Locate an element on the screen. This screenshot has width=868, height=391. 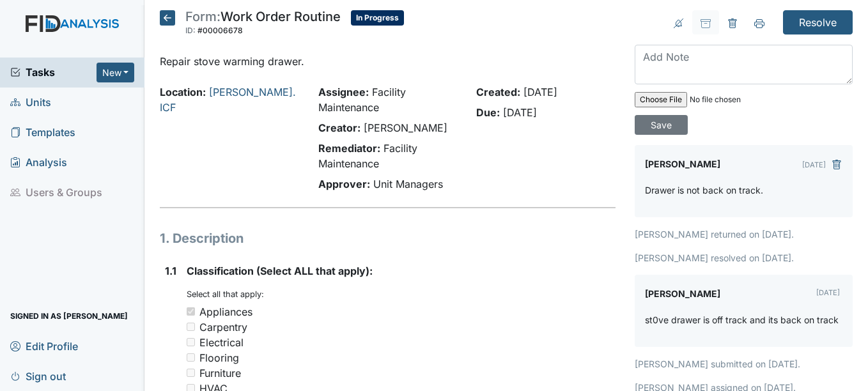
span: Classification (Select ALL that apply): is located at coordinates (280, 271).